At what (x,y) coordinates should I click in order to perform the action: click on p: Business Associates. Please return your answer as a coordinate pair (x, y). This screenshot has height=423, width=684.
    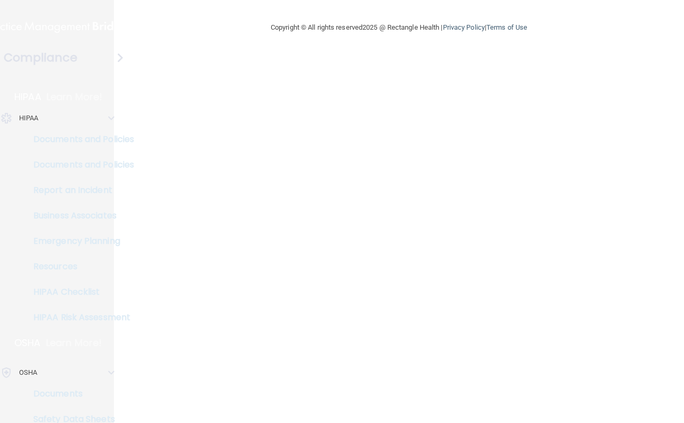
    Looking at the image, I should click on (79, 216).